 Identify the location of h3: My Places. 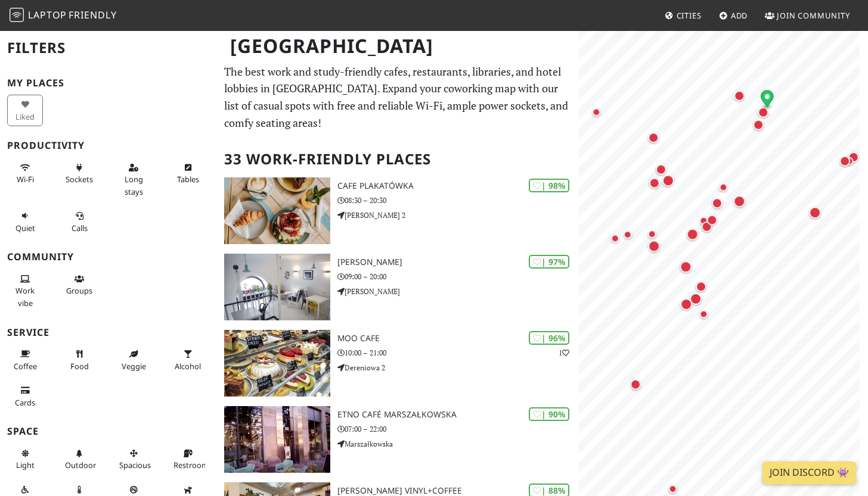
(108, 83).